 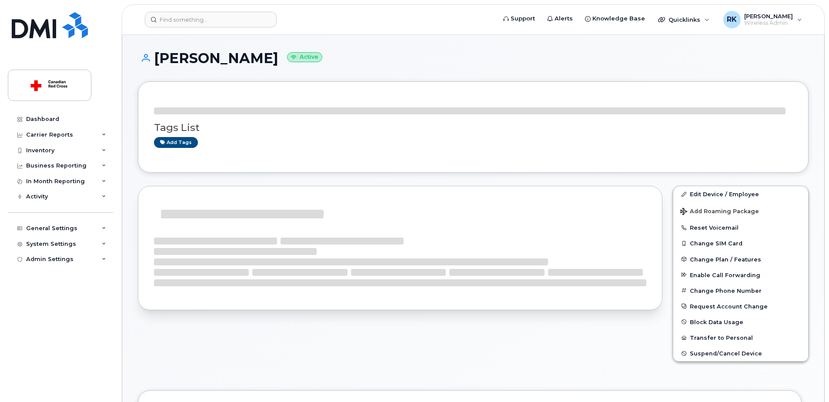 What do you see at coordinates (741, 353) in the screenshot?
I see `button: Suspend/Cancel Device` at bounding box center [741, 353].